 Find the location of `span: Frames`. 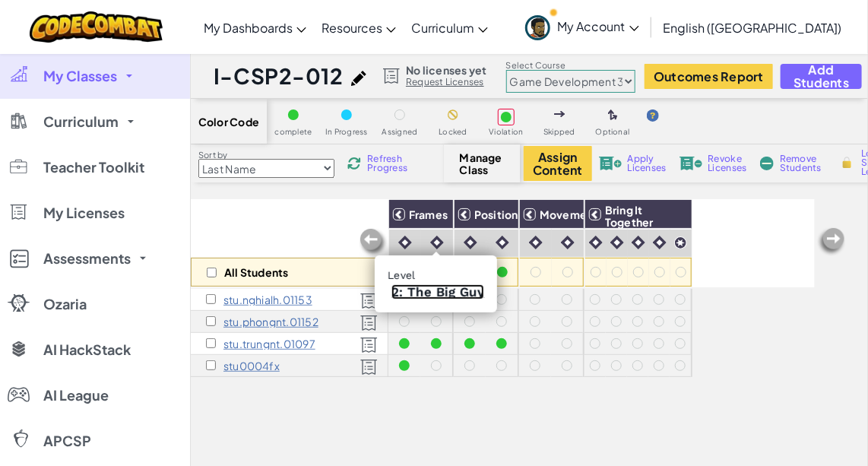

span: Frames is located at coordinates (428, 214).